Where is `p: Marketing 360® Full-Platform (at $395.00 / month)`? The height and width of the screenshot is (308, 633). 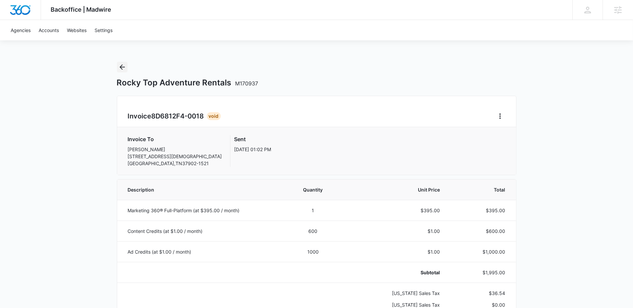
p: Marketing 360® Full-Platform (at $395.00 / month) is located at coordinates (202, 210).